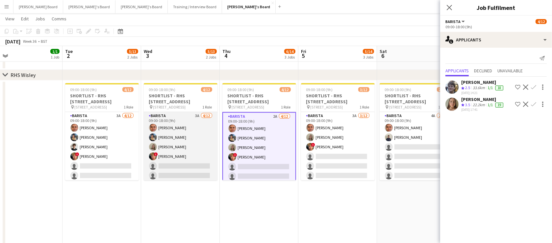 Image resolution: width=552 pixels, height=243 pixels. What do you see at coordinates (68, 56) in the screenshot?
I see `span: 2` at bounding box center [68, 56].